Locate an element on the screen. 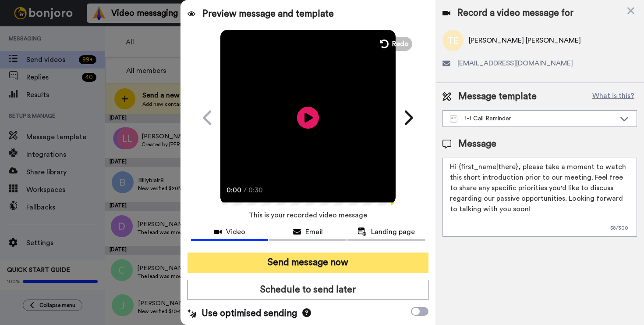  span: Message template is located at coordinates (497, 96).